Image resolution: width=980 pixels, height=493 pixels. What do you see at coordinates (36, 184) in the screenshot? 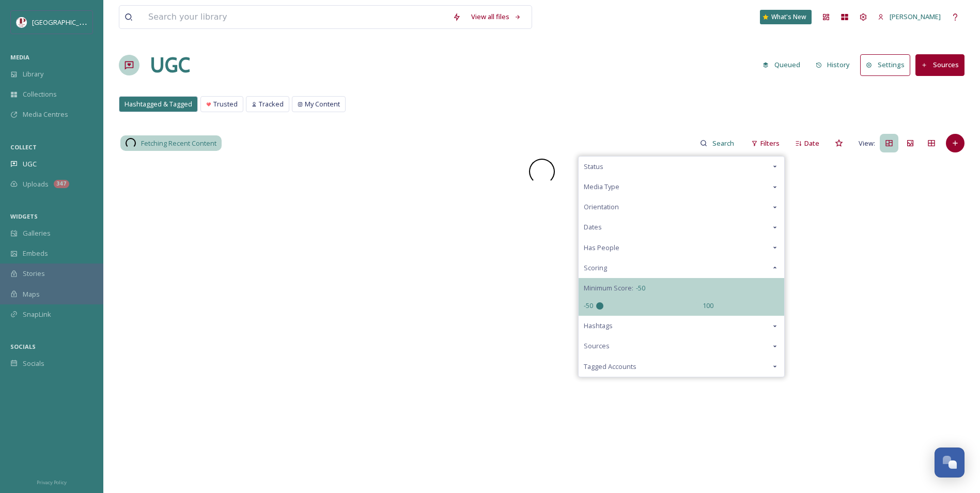
I see `span: Uploads` at bounding box center [36, 184].